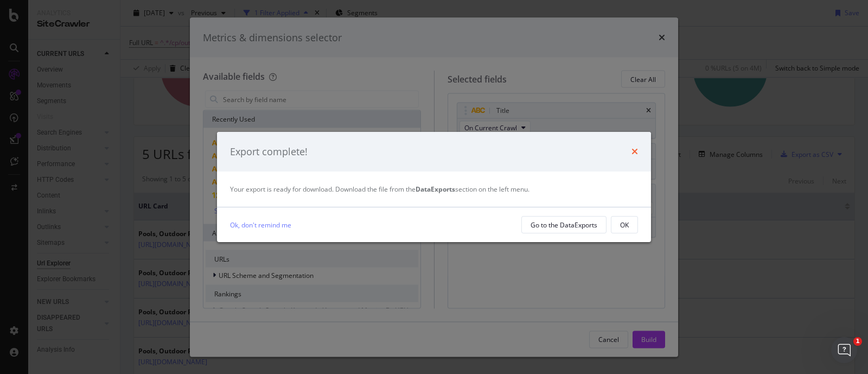 The width and height of the screenshot is (868, 374). I want to click on div: modal, so click(434, 187).